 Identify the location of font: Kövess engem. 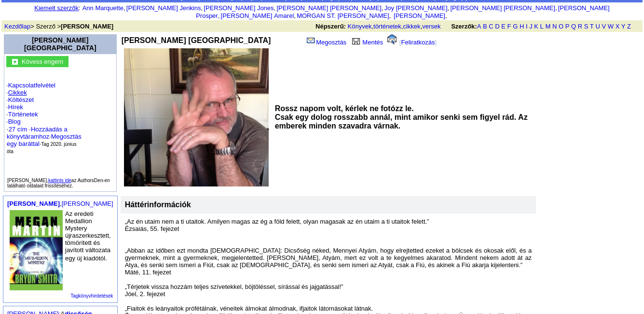
(43, 61).